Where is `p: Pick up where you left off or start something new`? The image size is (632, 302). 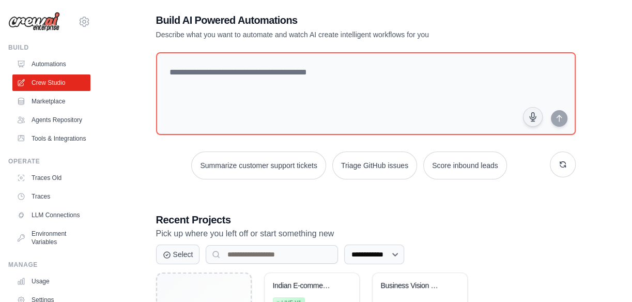 p: Pick up where you left off or start something new is located at coordinates (366, 234).